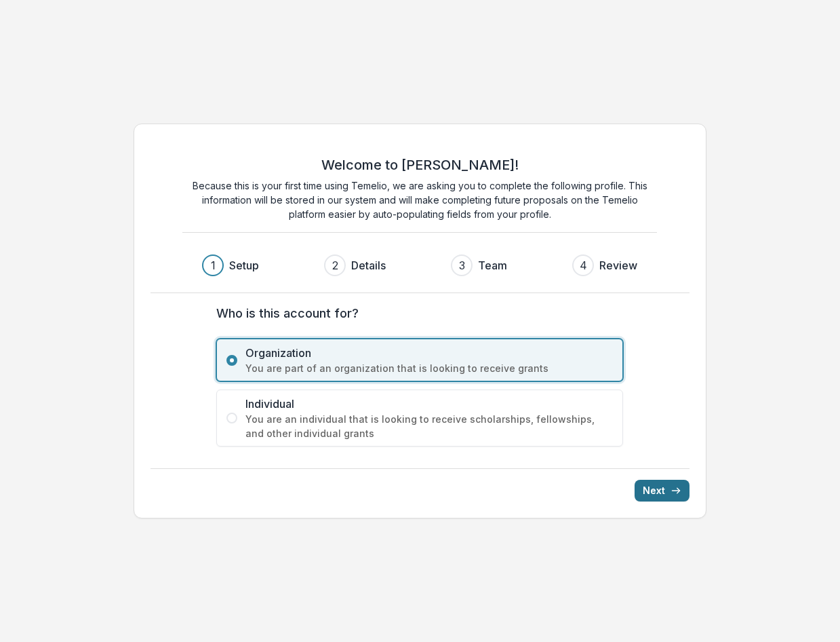 Image resolution: width=840 pixels, height=642 pixels. What do you see at coordinates (368, 265) in the screenshot?
I see `h3: Details` at bounding box center [368, 265].